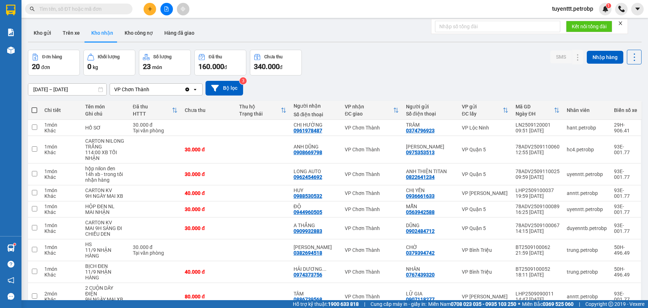  Describe the element at coordinates (105, 196) in the screenshot. I see `div: 9H NGÀY MAI XB` at that location.